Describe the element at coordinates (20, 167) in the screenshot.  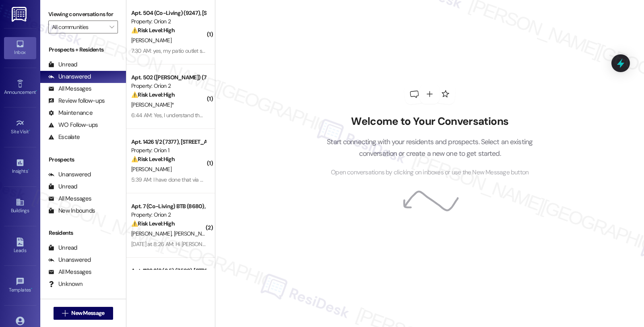
I see `a: Insights •` at that location.